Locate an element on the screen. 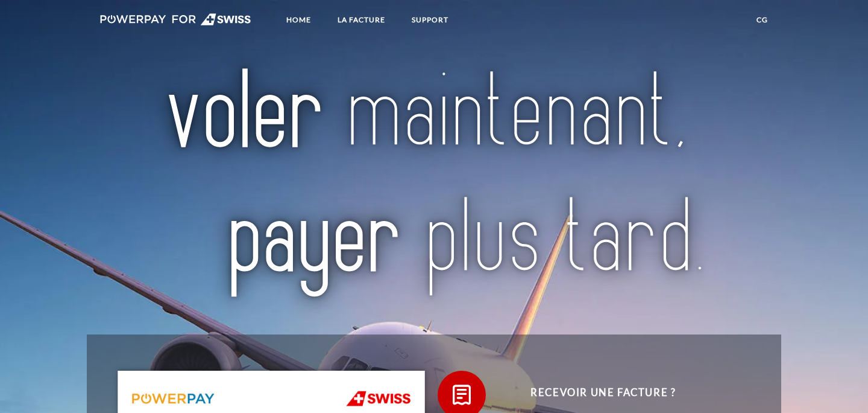  a: CG is located at coordinates (762, 20).